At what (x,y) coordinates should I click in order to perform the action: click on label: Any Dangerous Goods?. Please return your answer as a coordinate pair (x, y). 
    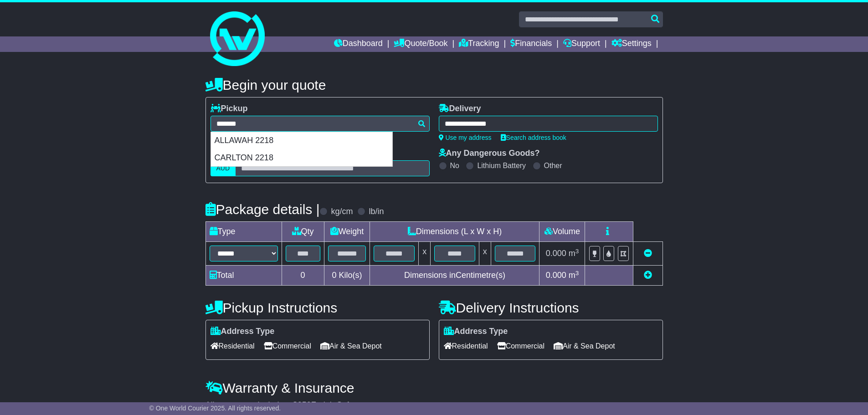
    Looking at the image, I should click on (489, 154).